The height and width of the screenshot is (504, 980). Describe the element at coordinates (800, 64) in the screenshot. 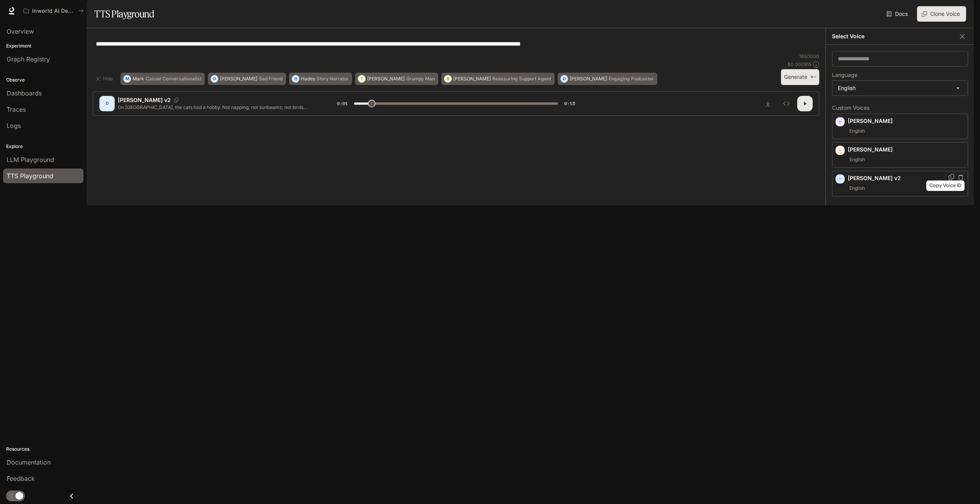

I see `p: $ 0.000915` at that location.